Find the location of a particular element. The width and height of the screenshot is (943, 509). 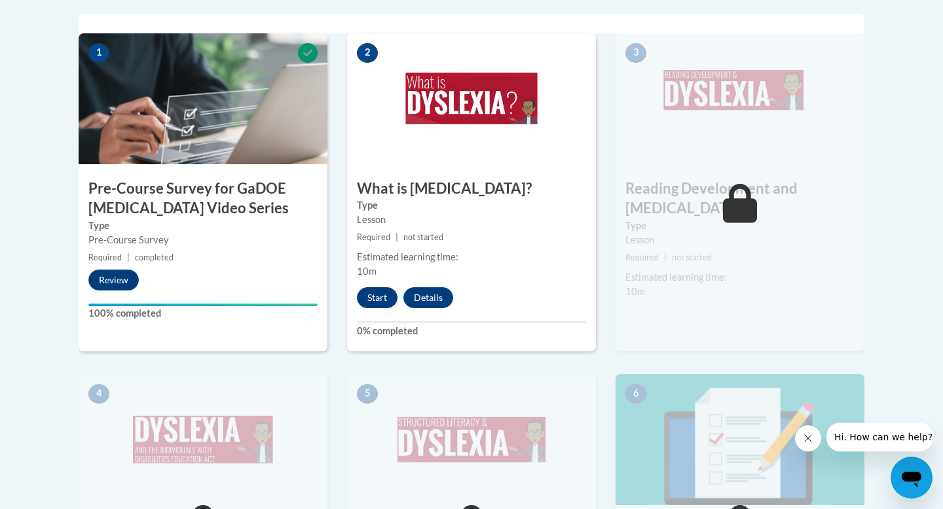

button: Details is located at coordinates (428, 298).